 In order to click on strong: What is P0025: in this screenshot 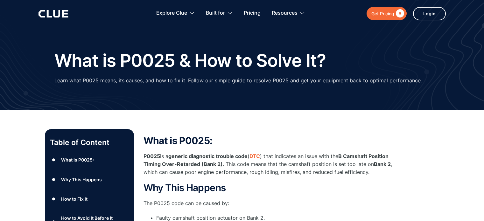, I will do `click(178, 141)`.